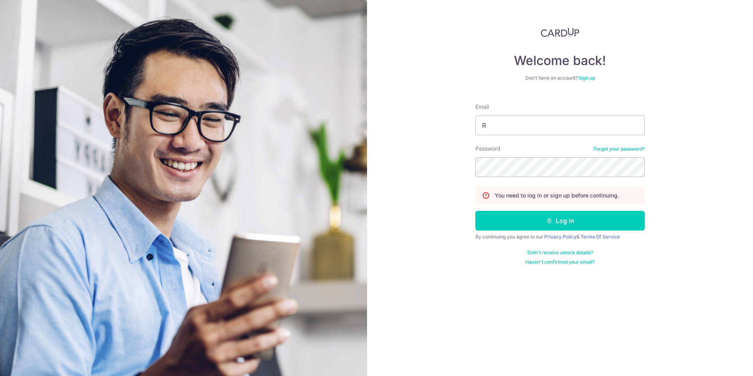 The height and width of the screenshot is (376, 753). What do you see at coordinates (560, 32) in the screenshot?
I see `img: CardUp Logo` at bounding box center [560, 32].